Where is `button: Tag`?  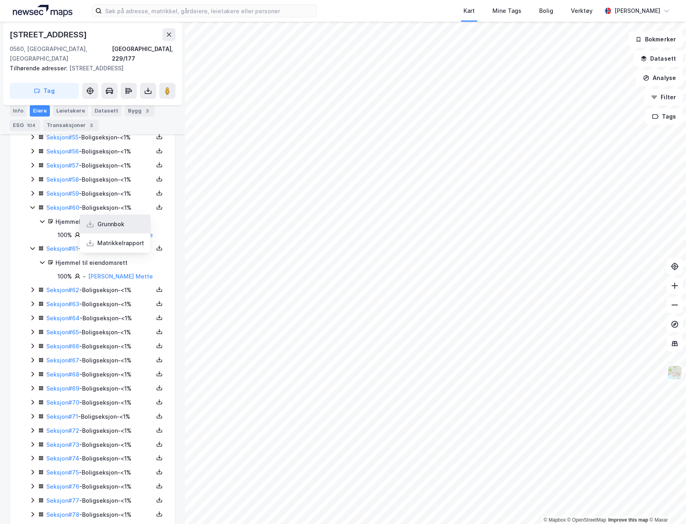 button: Tag is located at coordinates (44, 91).